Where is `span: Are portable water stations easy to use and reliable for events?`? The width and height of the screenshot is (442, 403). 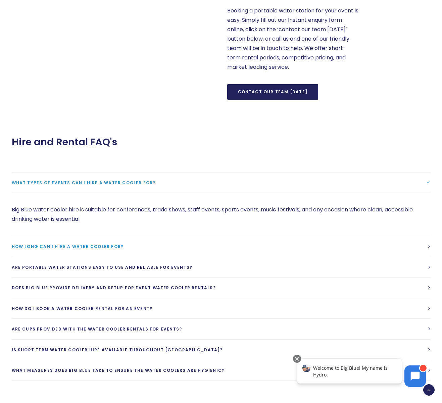
span: Are portable water stations easy to use and reliable for events? is located at coordinates (102, 267).